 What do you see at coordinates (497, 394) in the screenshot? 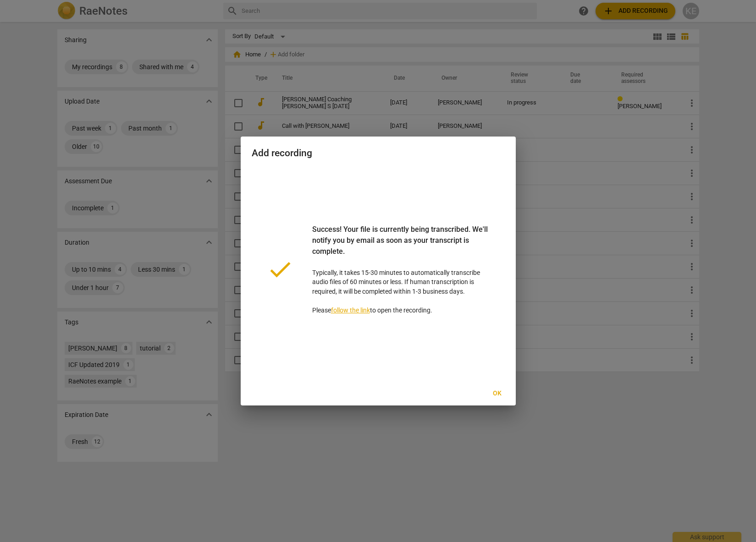
I see `button: Ok` at bounding box center [497, 394].